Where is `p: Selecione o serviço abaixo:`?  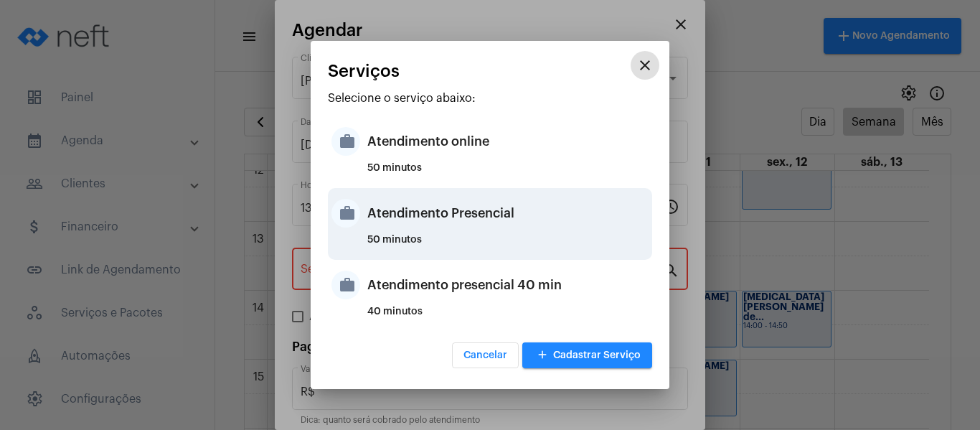 p: Selecione o serviço abaixo: is located at coordinates (490, 99).